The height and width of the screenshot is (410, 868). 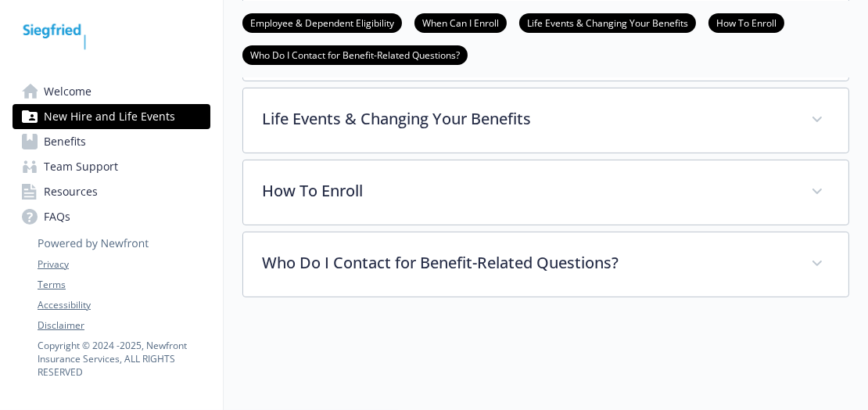 I want to click on span: New Hire and Life Events, so click(x=109, y=117).